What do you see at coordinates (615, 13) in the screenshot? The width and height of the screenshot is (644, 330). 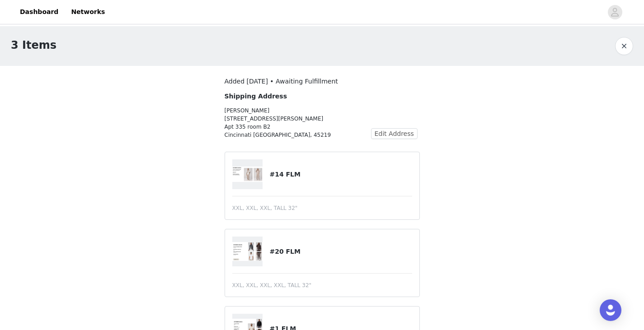 I see `div: avatar` at bounding box center [615, 13].